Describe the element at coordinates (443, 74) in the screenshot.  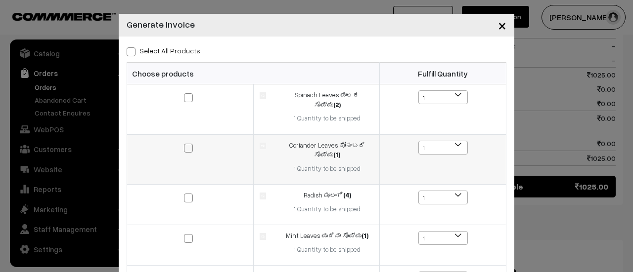
I see `th: Fulfill Quantity` at that location.